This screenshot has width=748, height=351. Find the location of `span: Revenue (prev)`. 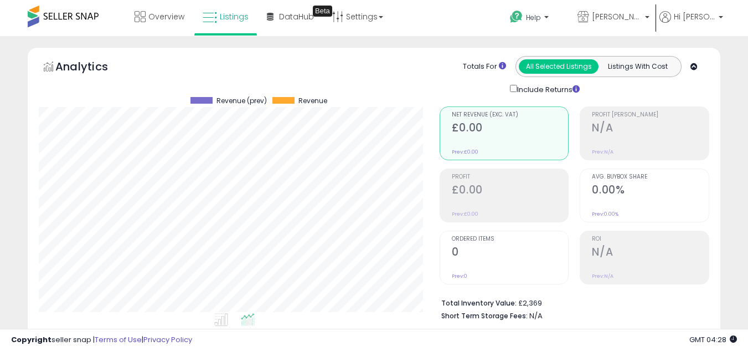

span: Revenue (prev) is located at coordinates (241, 101).